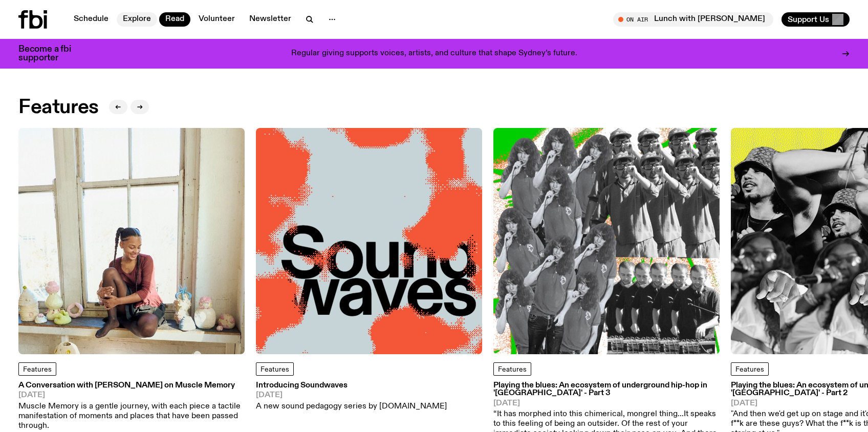  I want to click on img: The text Sound waves, with one word stacked upon another, in black text on a bluish-gray backgrou..., so click(369, 241).